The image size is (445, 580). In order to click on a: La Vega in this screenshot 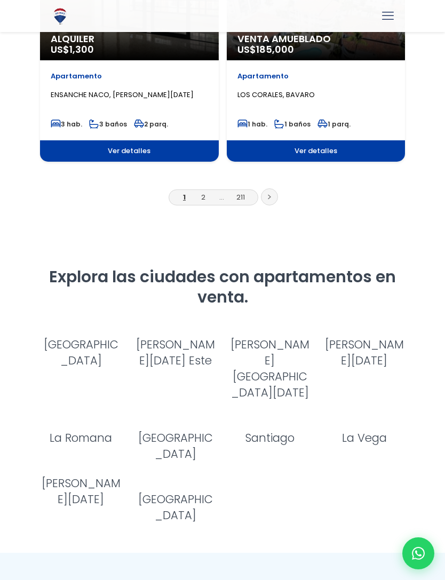, I will do `click(364, 437)`.